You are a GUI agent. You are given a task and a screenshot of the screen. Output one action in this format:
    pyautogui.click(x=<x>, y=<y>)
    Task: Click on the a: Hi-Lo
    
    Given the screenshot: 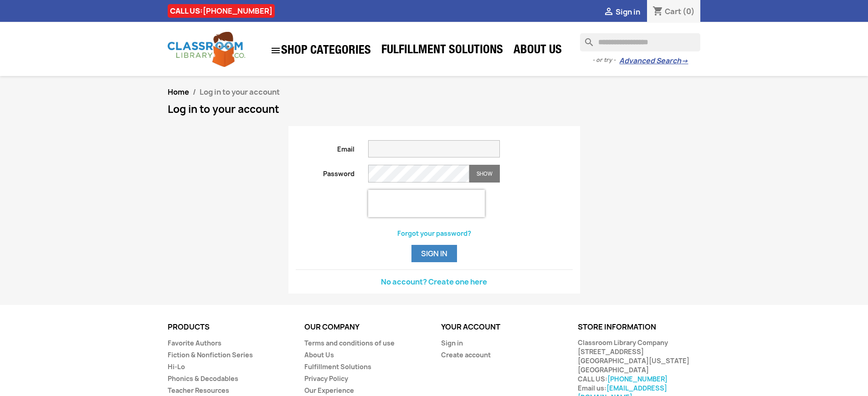 What is the action you would take?
    pyautogui.click(x=176, y=366)
    